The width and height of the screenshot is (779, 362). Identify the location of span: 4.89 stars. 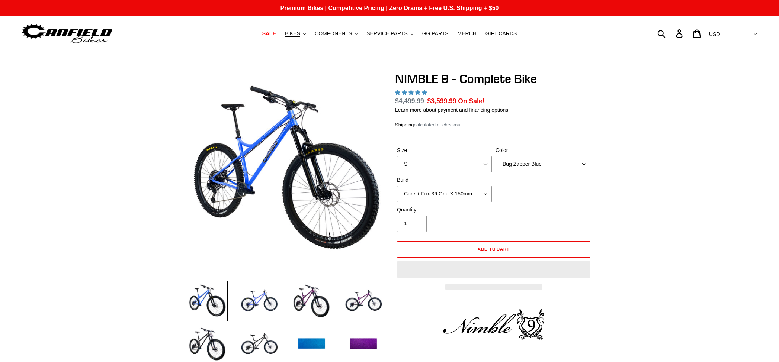
(412, 93).